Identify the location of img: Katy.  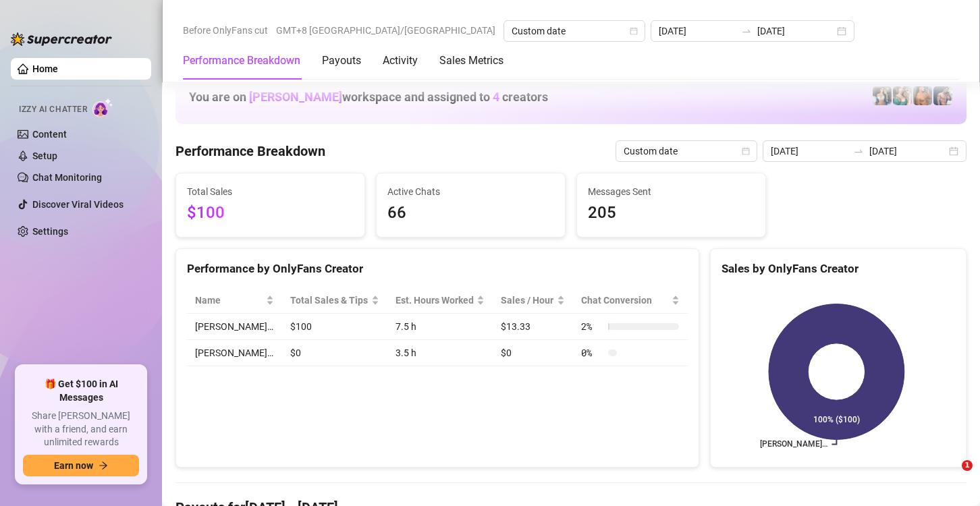
(882, 96).